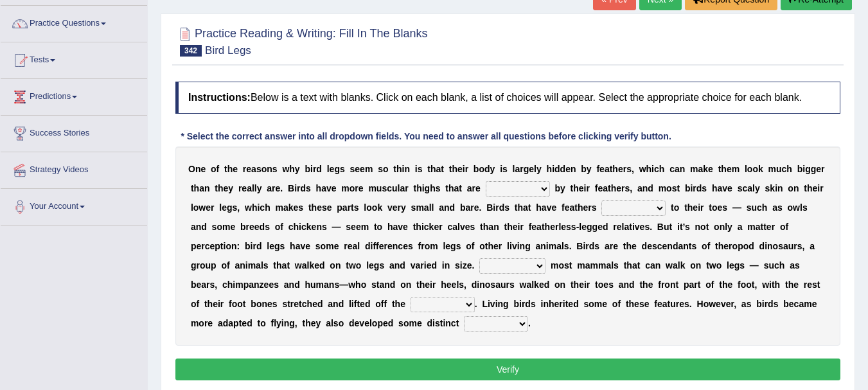 This screenshot has width=868, height=390. What do you see at coordinates (598, 169) in the screenshot?
I see `b: f` at bounding box center [598, 169].